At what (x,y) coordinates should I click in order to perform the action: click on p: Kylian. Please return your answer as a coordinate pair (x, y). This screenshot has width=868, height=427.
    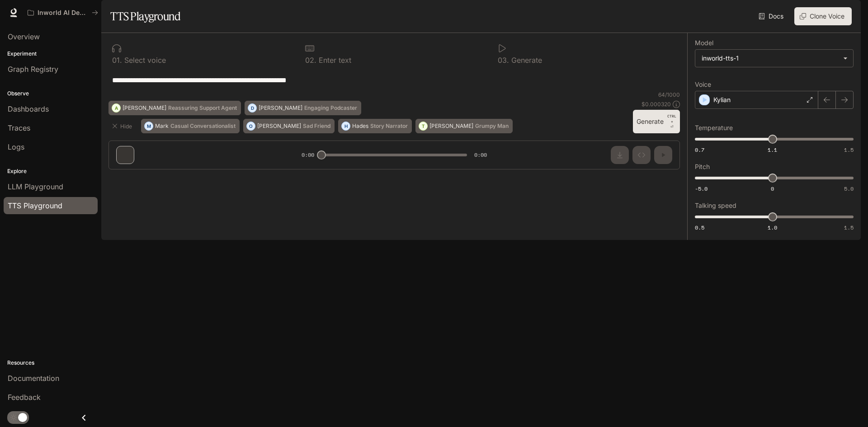
    Looking at the image, I should click on (722, 100).